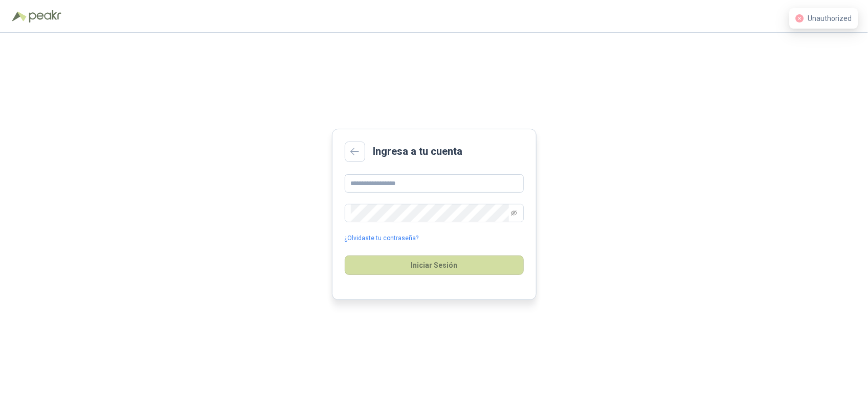 This screenshot has width=868, height=396. I want to click on button: Iniciar Sesión, so click(434, 265).